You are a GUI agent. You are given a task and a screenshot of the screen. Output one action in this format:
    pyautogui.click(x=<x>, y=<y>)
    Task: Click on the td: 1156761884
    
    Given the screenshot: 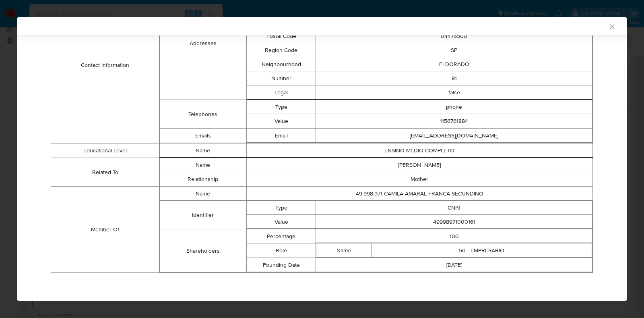 What is the action you would take?
    pyautogui.click(x=454, y=121)
    